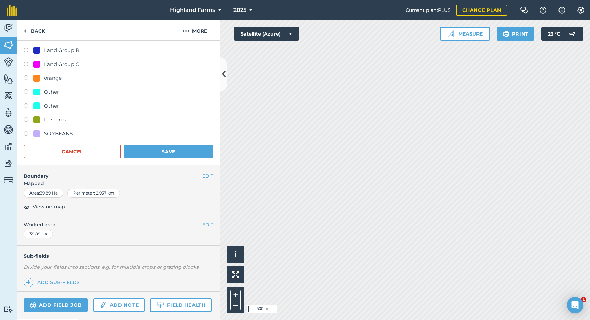 The height and width of the screenshot is (320, 590). Describe the element at coordinates (43, 193) in the screenshot. I see `div: Area : 39.89 Ha` at that location.